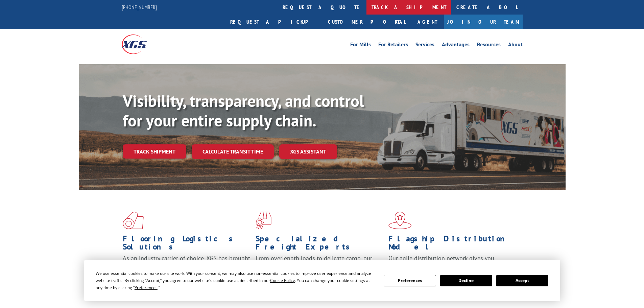 Image resolution: width=644 pixels, height=308 pixels. What do you see at coordinates (366, 21) in the screenshot?
I see `a: Customer Portal` at bounding box center [366, 21].